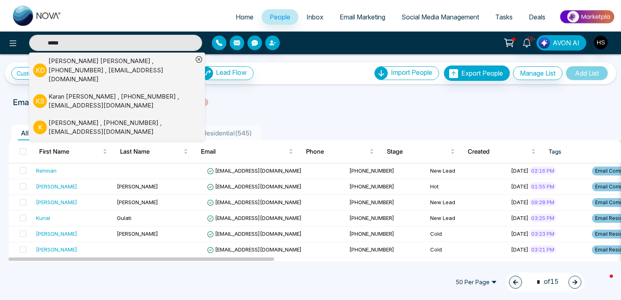 The width and height of the screenshot is (621, 300). What do you see at coordinates (225, 73) in the screenshot?
I see `a: Lead FlowLead Flow` at bounding box center [225, 73].